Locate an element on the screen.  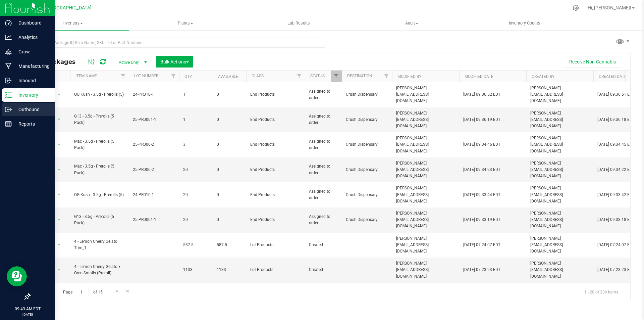
a: Class is located at coordinates (257, 76).